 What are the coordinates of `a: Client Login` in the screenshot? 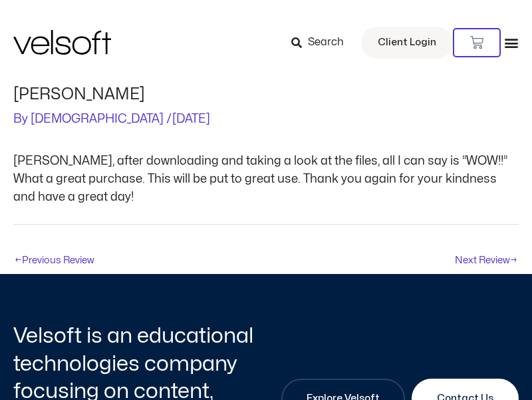 It's located at (407, 43).